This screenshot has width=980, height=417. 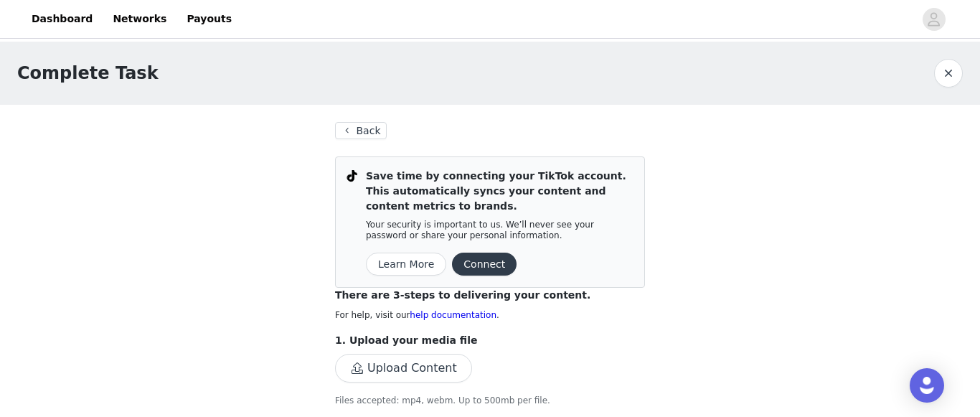 I want to click on a: Dashboard, so click(x=62, y=19).